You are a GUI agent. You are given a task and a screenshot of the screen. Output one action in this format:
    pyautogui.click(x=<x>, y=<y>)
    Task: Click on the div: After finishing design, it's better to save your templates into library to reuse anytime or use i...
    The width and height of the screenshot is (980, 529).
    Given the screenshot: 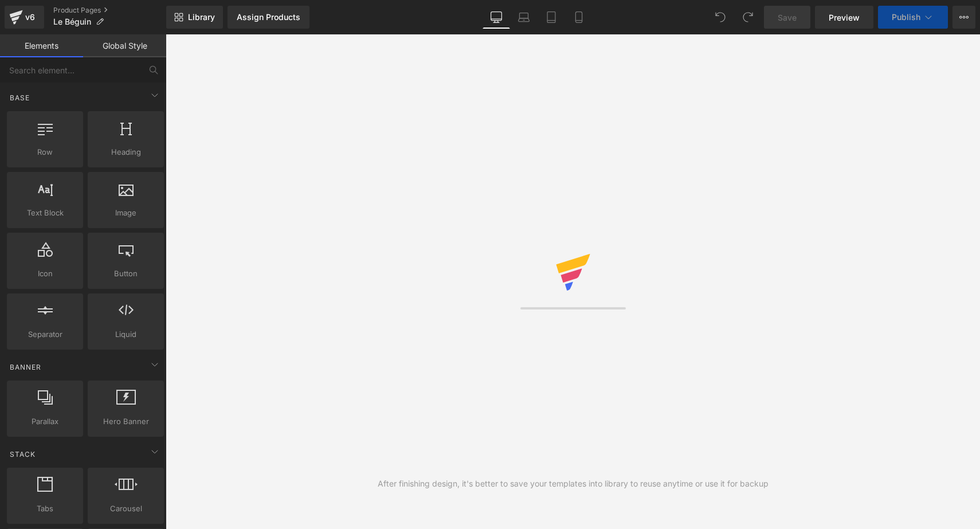 What is the action you would take?
    pyautogui.click(x=573, y=483)
    